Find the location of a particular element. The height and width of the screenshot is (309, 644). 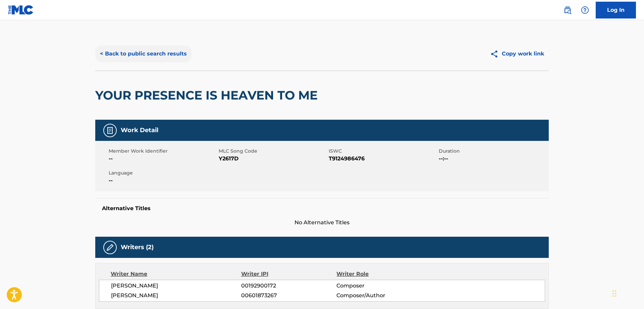

div: Writer Role is located at coordinates (380, 274).